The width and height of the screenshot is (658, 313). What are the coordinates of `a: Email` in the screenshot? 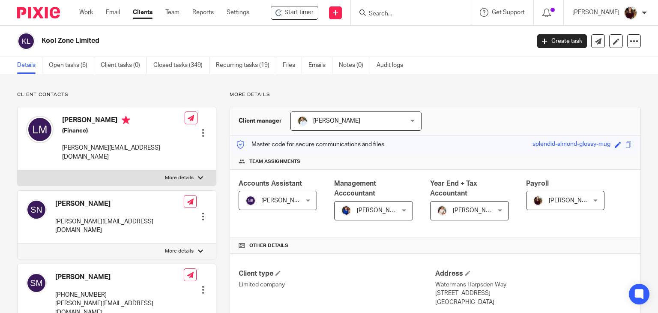 It's located at (113, 12).